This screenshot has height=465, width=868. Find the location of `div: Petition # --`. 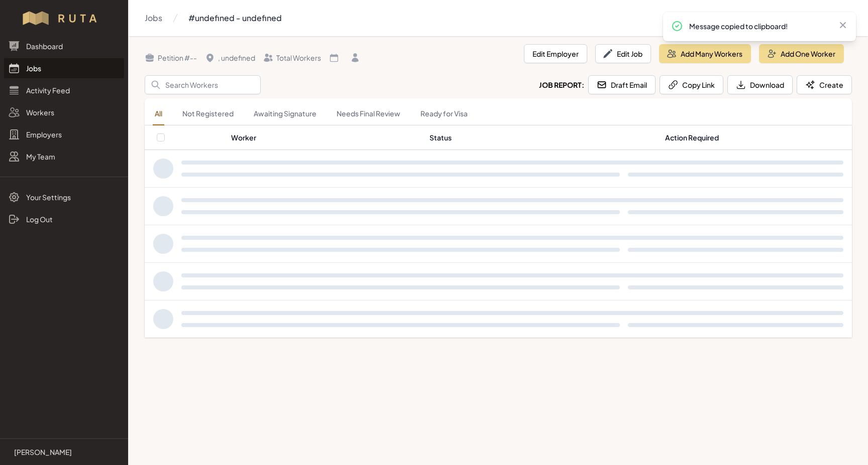

div: Petition # -- is located at coordinates (170, 58).